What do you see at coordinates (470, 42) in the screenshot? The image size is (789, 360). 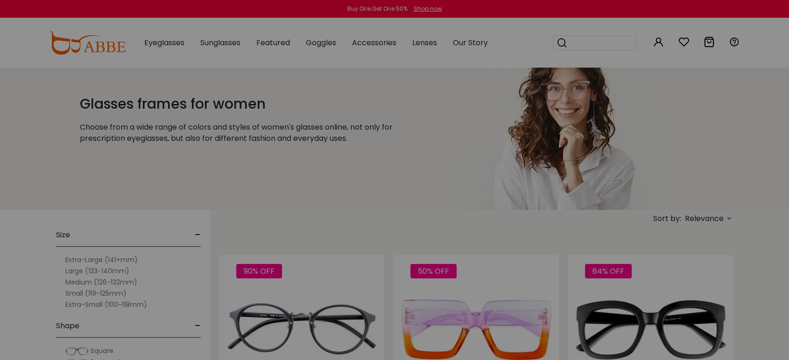 I see `span: Our Story` at bounding box center [470, 42].